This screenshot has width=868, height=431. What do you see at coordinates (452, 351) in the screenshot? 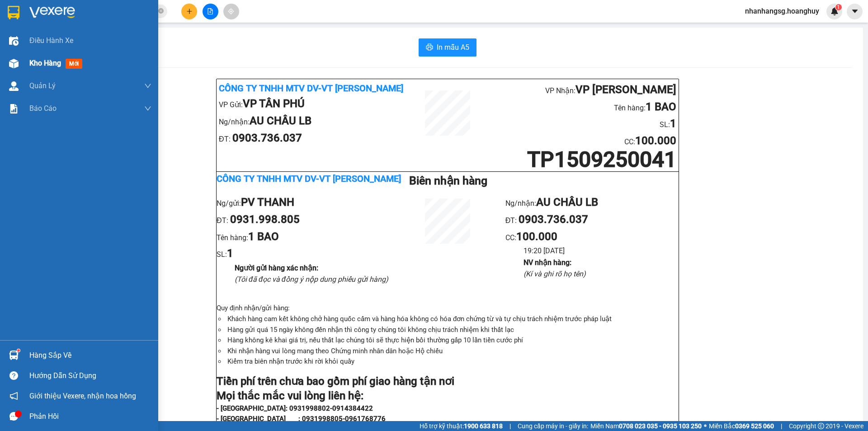
I see `li: Khi nhận hàng vui lòng mang theo Chứng minh nhân dân hoặc Hộ chiếu` at bounding box center [452, 351].